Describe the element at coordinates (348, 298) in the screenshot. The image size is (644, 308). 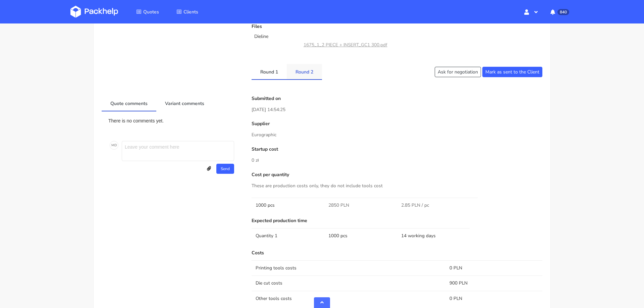
I see `td: Other tools costs` at that location.